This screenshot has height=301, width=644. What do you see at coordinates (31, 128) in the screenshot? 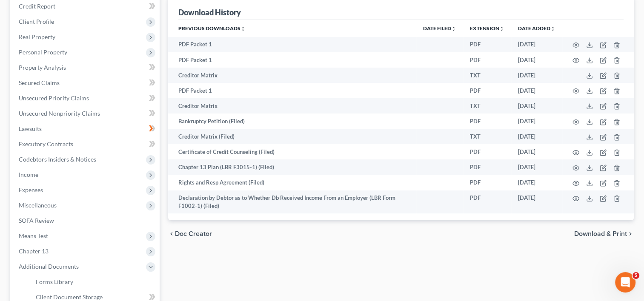
I see `span: Lawsuits` at bounding box center [31, 128].